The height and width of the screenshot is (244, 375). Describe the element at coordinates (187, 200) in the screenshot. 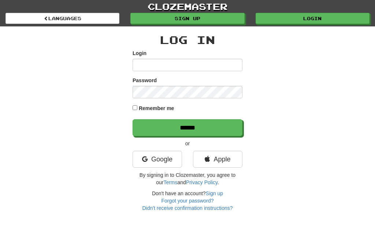

I see `a: Forgot your password?` at that location.